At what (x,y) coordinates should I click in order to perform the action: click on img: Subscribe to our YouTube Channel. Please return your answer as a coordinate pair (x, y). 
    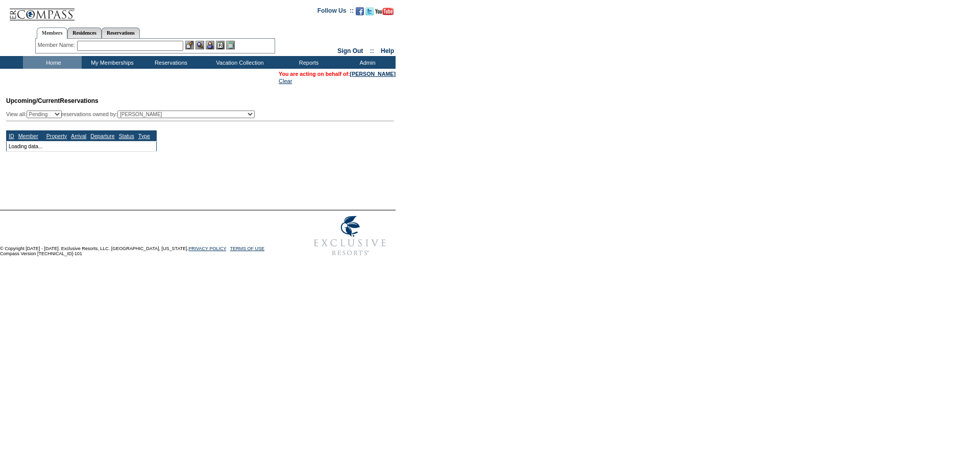
    Looking at the image, I should click on (385, 11).